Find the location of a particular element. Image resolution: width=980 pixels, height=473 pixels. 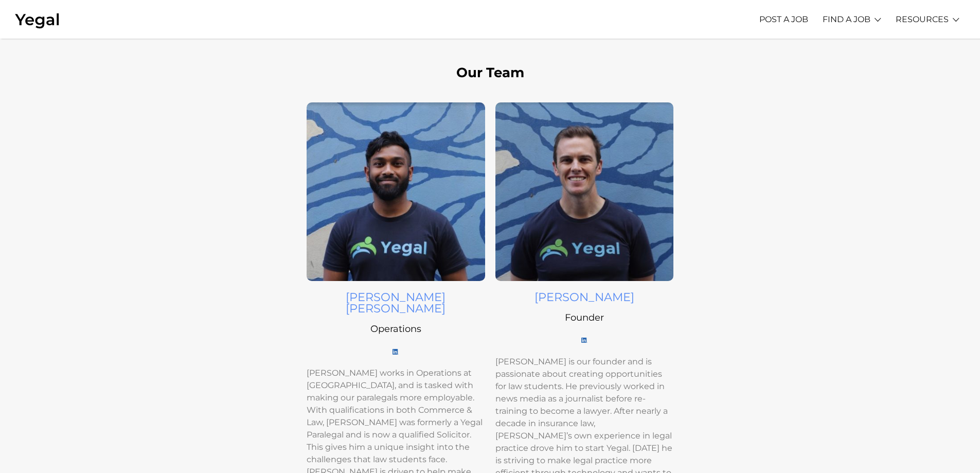

a: POST A JOB is located at coordinates (784, 19).